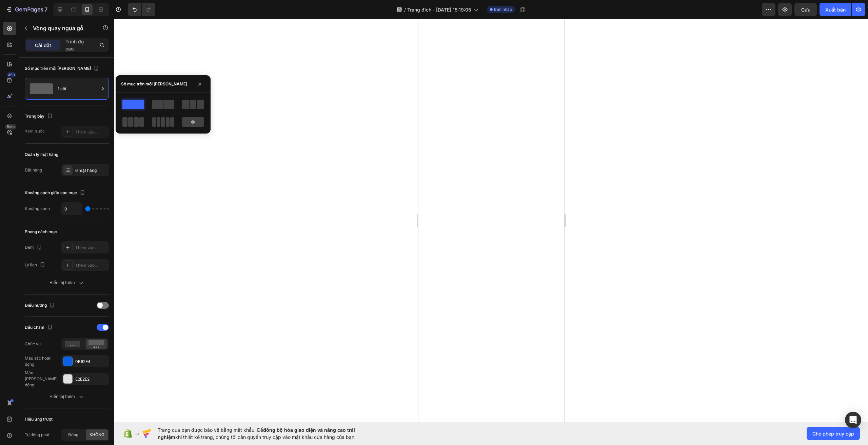 The width and height of the screenshot is (868, 445). I want to click on p: Vòng quay ngựa gỗ, so click(62, 29).